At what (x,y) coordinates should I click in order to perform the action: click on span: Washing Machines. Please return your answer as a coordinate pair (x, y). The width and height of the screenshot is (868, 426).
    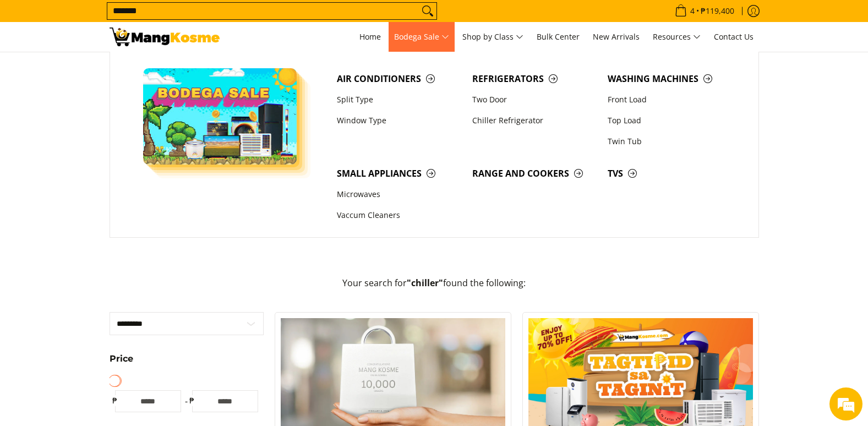
    Looking at the image, I should click on (670, 79).